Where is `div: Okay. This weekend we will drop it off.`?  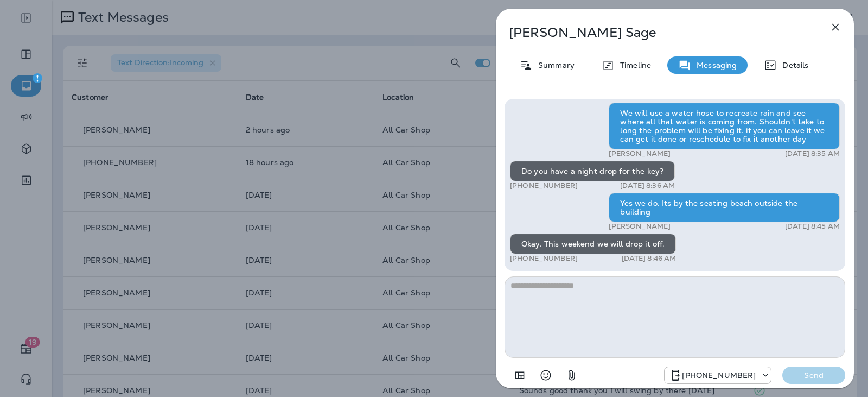 div: Okay. This weekend we will drop it off. is located at coordinates (593, 243).